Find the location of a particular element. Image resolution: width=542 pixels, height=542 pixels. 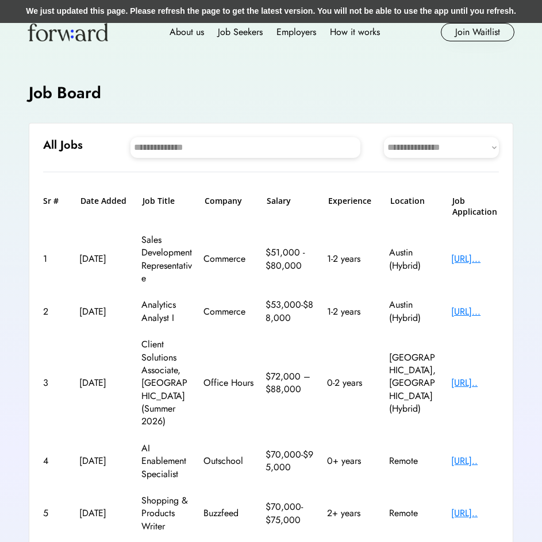

h6: Sr # is located at coordinates (56, 201).